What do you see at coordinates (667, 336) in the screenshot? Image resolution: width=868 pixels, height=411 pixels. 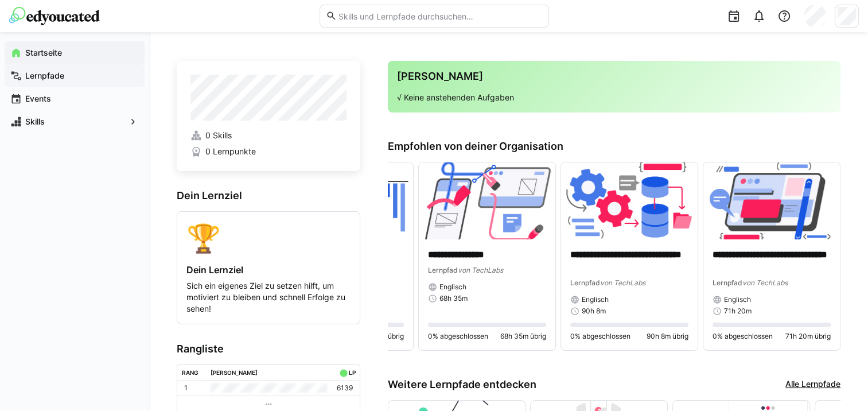 I see `span: 90h 8m übrig` at bounding box center [667, 336].